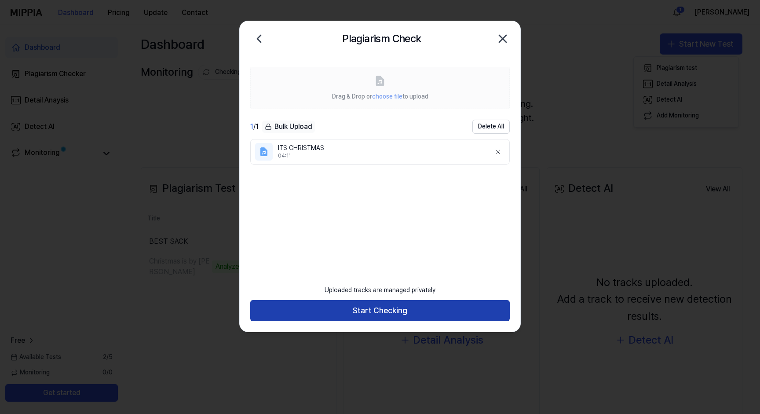 The width and height of the screenshot is (760, 414). I want to click on div: / 1, so click(254, 127).